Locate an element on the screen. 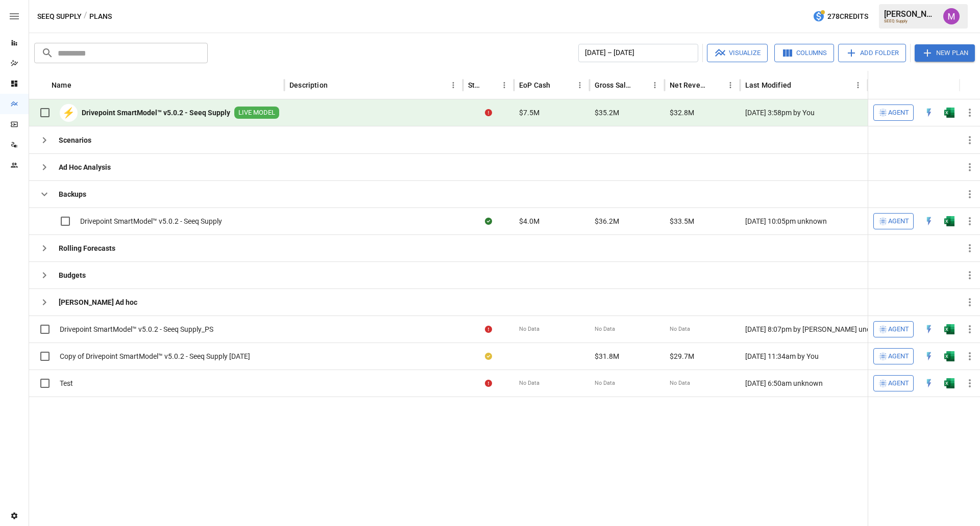 This screenshot has width=980, height=526. button: Add Folder is located at coordinates (872, 53).